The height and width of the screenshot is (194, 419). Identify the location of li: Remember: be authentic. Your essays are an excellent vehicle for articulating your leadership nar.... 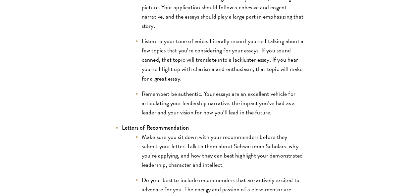
(220, 103).